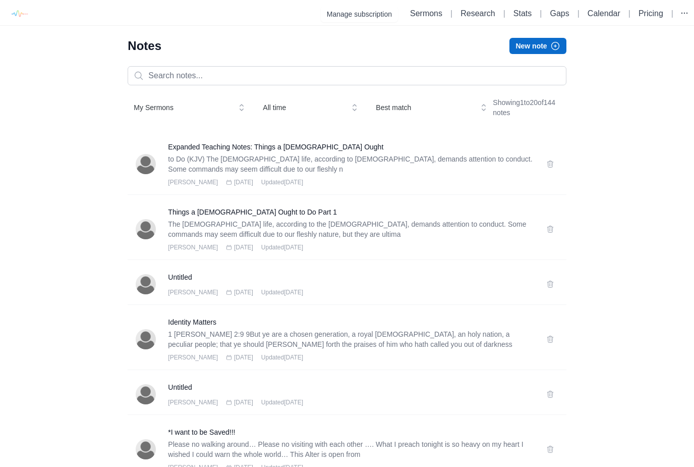  What do you see at coordinates (189, 107) in the screenshot?
I see `button: My Sermons` at bounding box center [189, 107].